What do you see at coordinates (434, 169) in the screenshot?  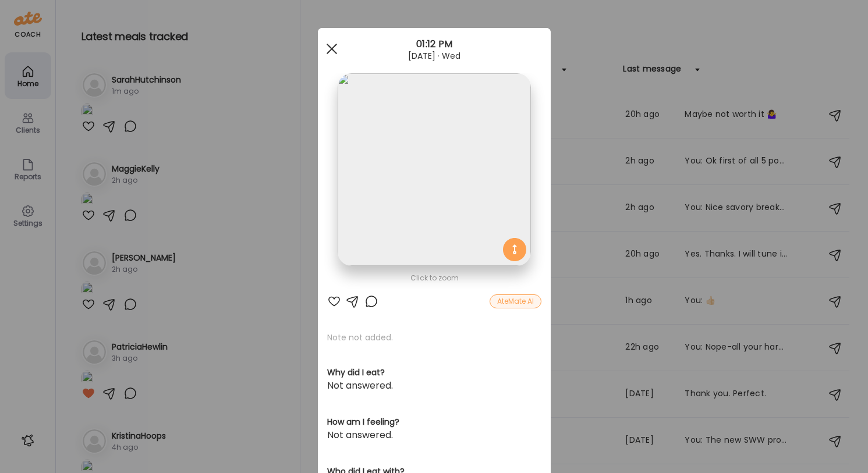 I see `img: images%2FPmm2PXbGH0Z5JiI7kyACT0OViMx2%2FvN7Nh21gxl6yeEJ5LNem%2FrJoFwjLbrPZcrMMYXUnI_1080` at bounding box center [434, 169].